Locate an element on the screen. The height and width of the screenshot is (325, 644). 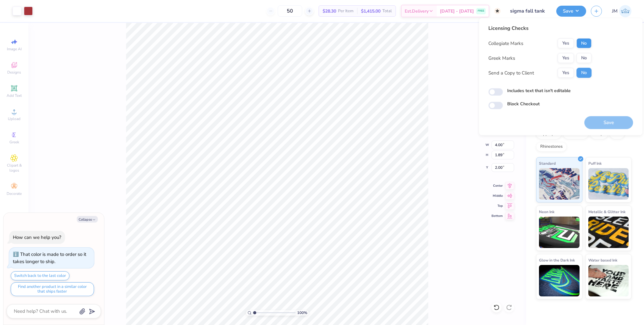
div: Send a Copy to Client is located at coordinates (511, 73).